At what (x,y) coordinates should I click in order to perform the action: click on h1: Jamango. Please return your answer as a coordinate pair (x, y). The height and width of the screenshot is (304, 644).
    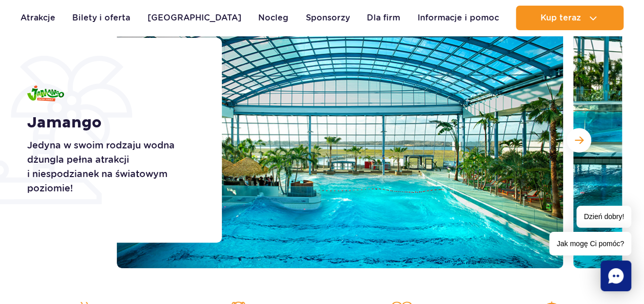
    Looking at the image, I should click on (113, 123).